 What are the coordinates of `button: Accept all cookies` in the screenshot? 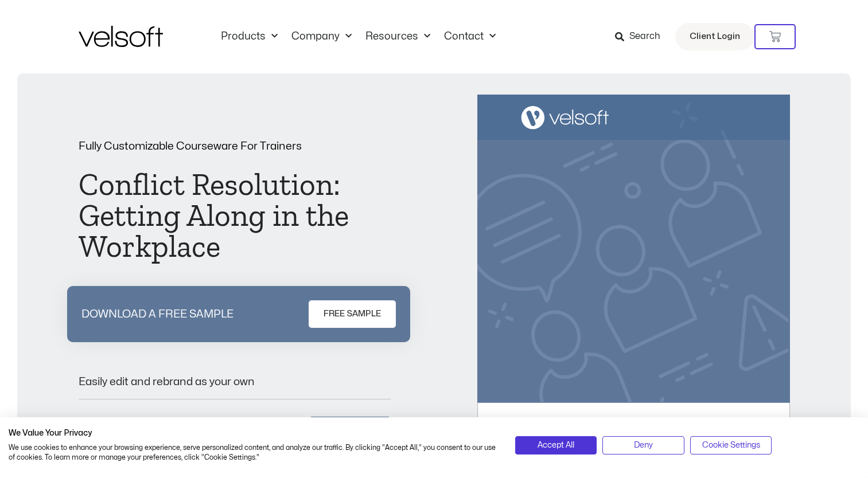 It's located at (556, 445).